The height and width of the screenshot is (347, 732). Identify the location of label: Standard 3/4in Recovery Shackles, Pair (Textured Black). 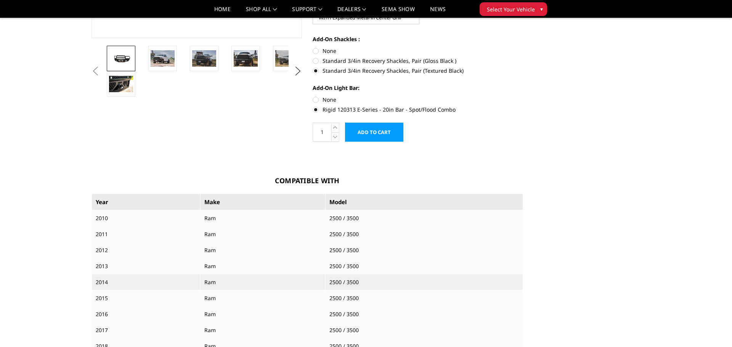
(418, 70).